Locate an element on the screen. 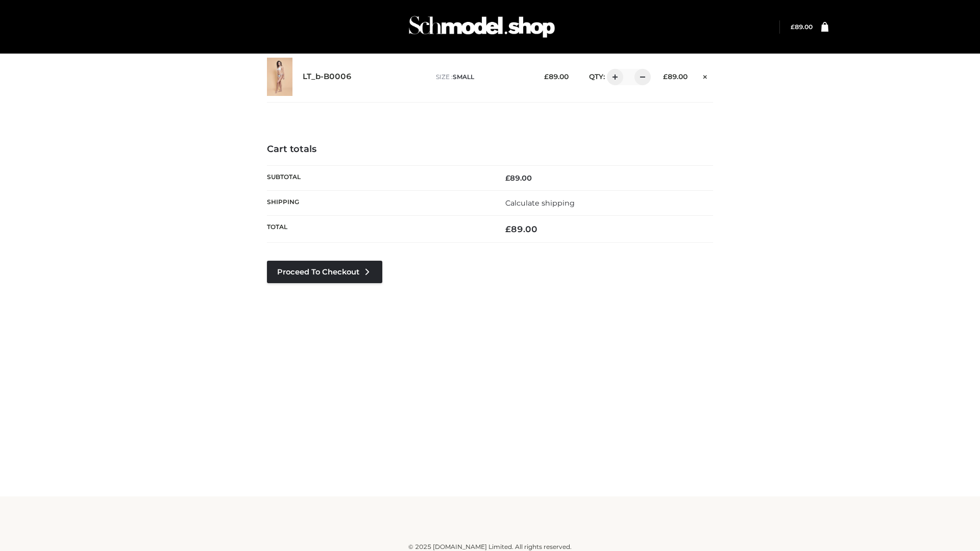  a: Schmodel Admin 964 is located at coordinates (482, 27).